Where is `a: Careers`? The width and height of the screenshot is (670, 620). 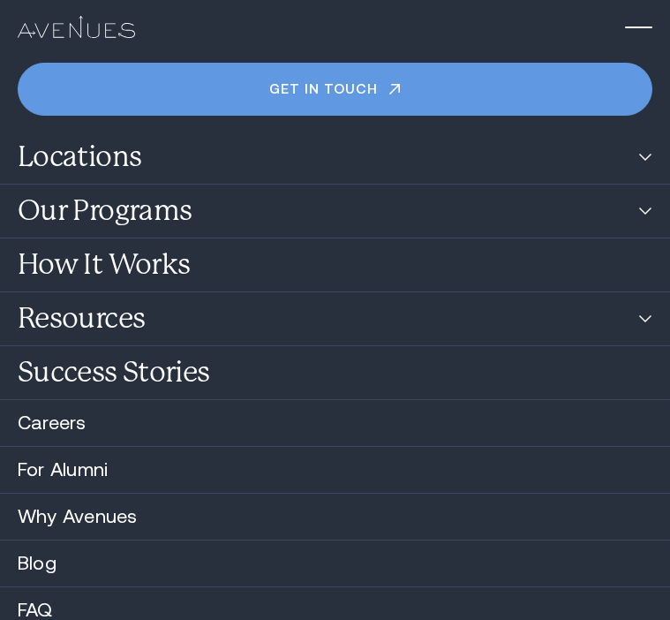
a: Careers is located at coordinates (52, 422).